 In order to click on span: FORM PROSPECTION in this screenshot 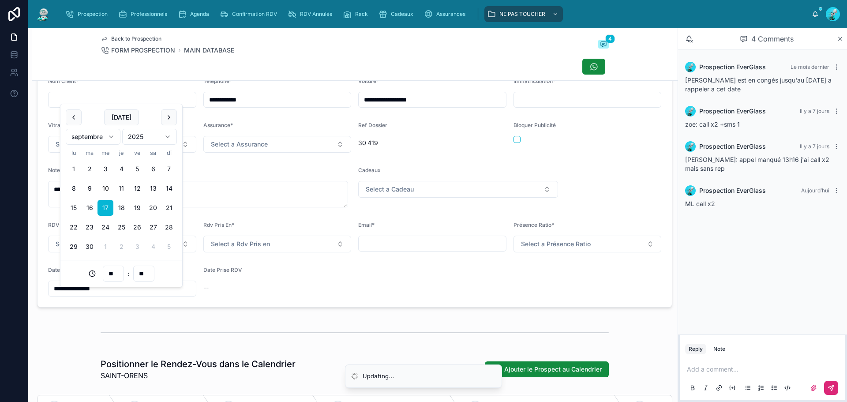, I will do `click(143, 50)`.